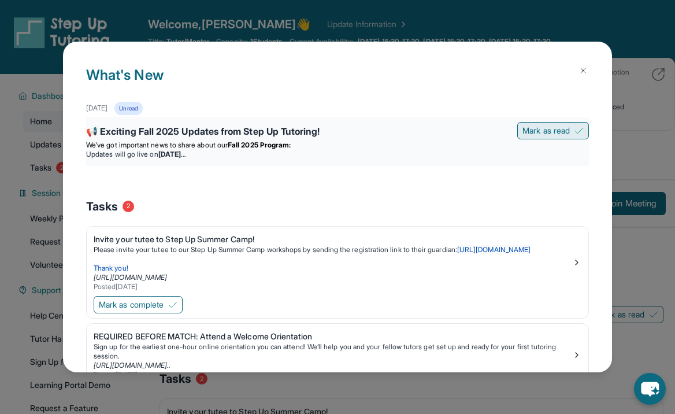 The image size is (675, 414). What do you see at coordinates (337, 83) in the screenshot?
I see `h1: What's New` at bounding box center [337, 83].